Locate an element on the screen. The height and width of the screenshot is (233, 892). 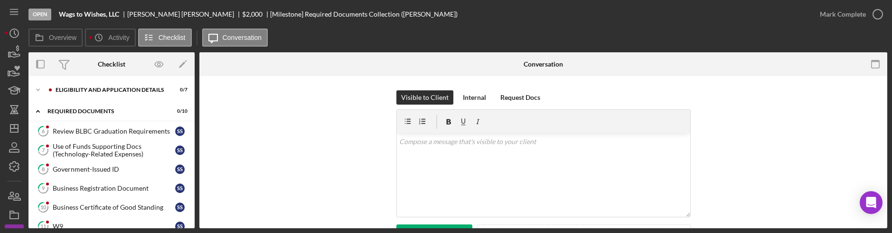
button: Internal is located at coordinates (474, 97).